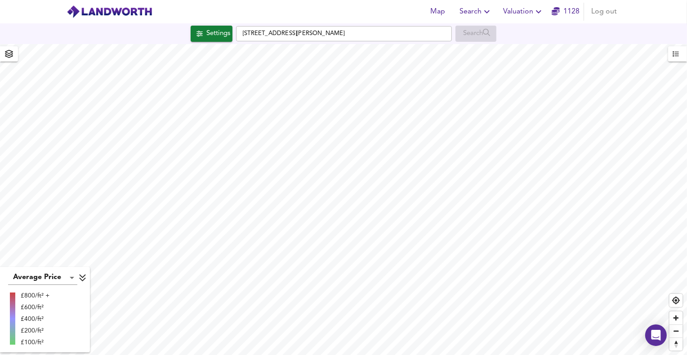  I want to click on span: Log out, so click(604, 12).